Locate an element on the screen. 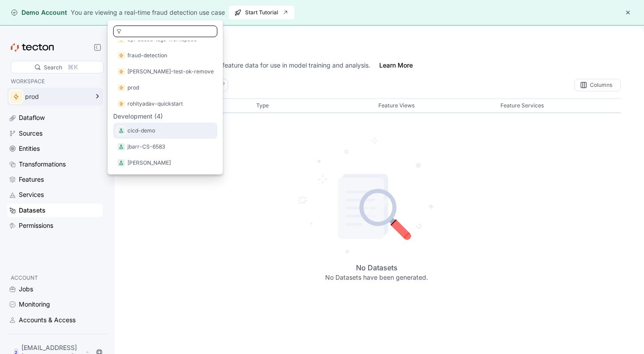  a: Learn More is located at coordinates (396, 65).